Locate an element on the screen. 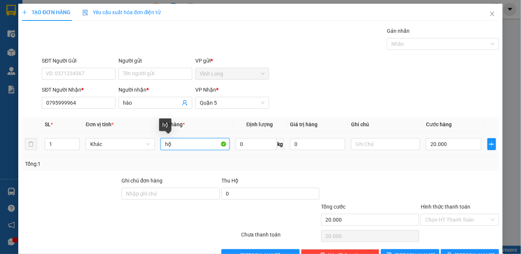 Image resolution: width=521 pixels, height=254 pixels. div: hộ is located at coordinates (165, 125).